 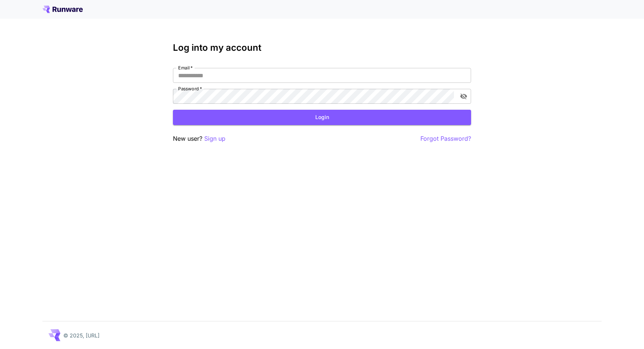 What do you see at coordinates (186, 67) in the screenshot?
I see `label: Email` at bounding box center [186, 67].